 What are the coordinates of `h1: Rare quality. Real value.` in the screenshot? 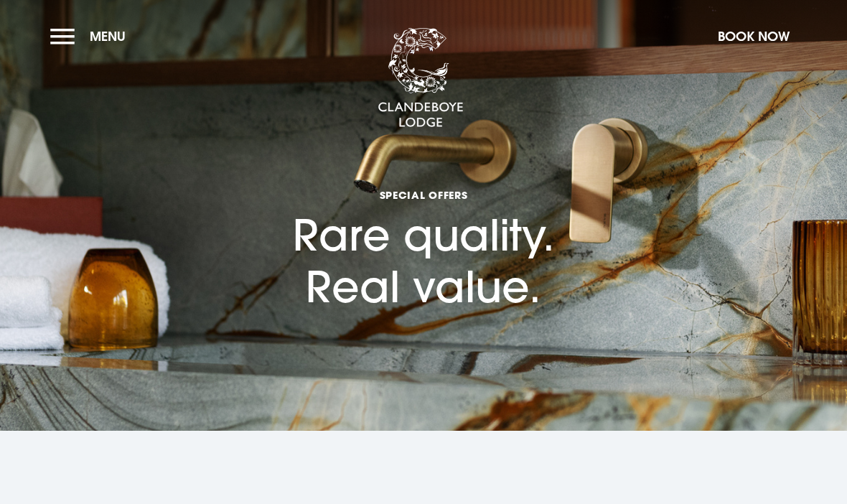 It's located at (424, 219).